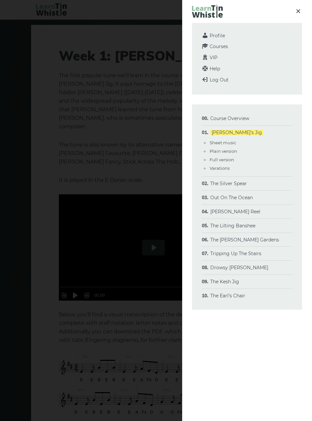 The width and height of the screenshot is (312, 421). What do you see at coordinates (224, 281) in the screenshot?
I see `a: The Kesh Jig` at bounding box center [224, 281].